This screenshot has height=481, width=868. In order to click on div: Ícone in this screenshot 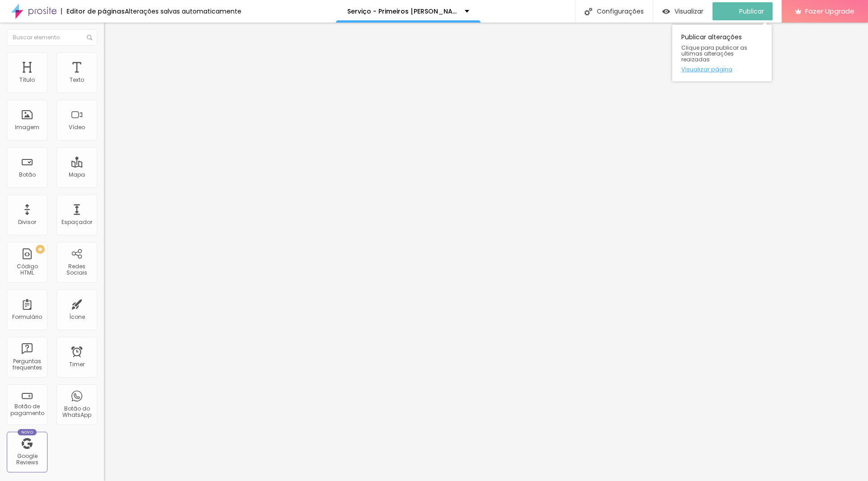, I will do `click(77, 317)`.